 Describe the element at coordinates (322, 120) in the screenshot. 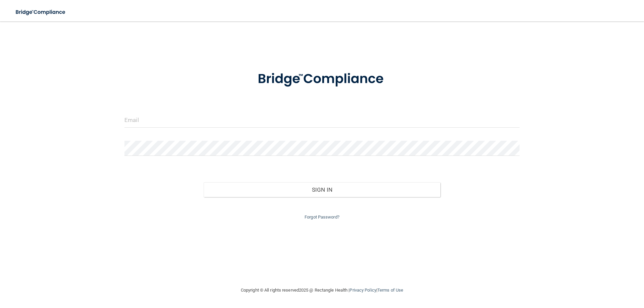

I see `input: Email` at that location.